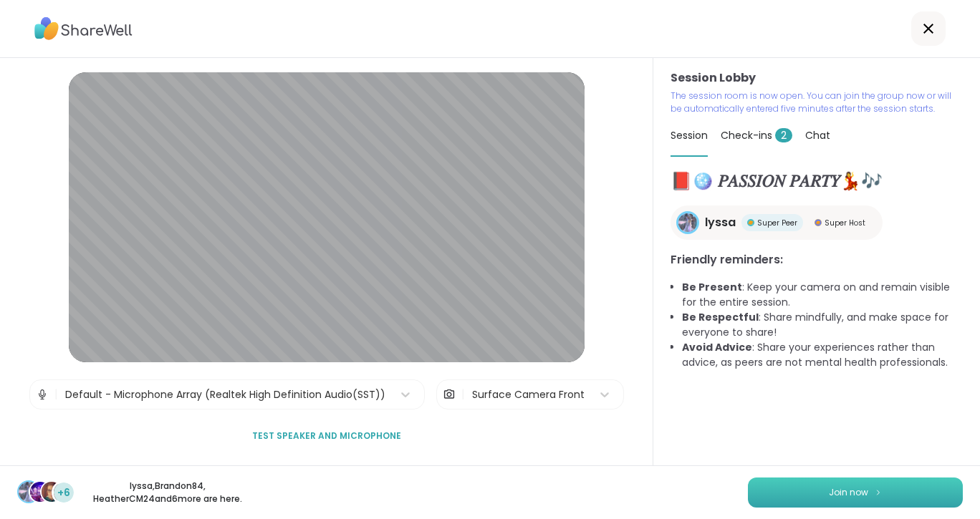 This screenshot has width=980, height=519. I want to click on div: Surface Camera Front, so click(527, 395).